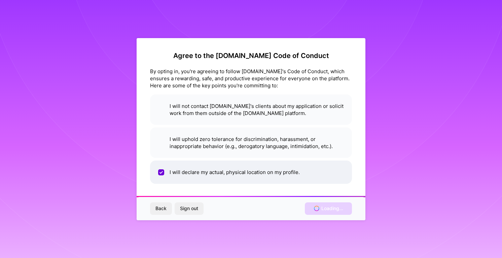 The image size is (502, 258). Describe the element at coordinates (161, 208) in the screenshot. I see `button: Back` at that location.